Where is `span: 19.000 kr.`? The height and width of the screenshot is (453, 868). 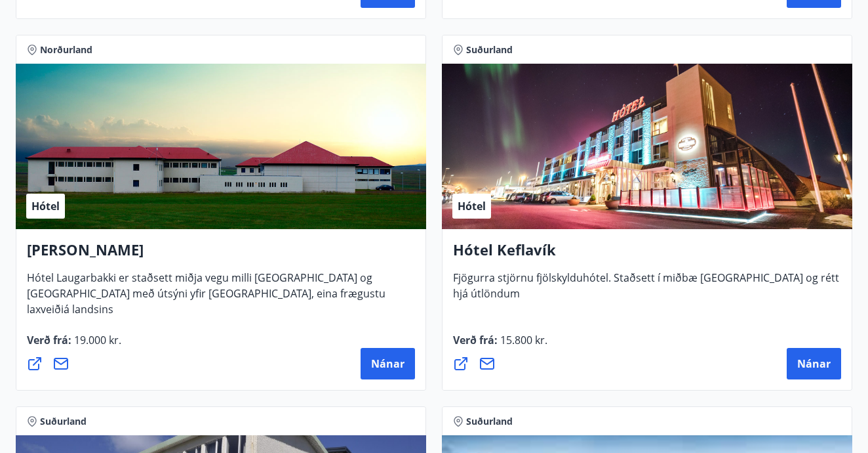
span: 19.000 kr. is located at coordinates (97, 340).